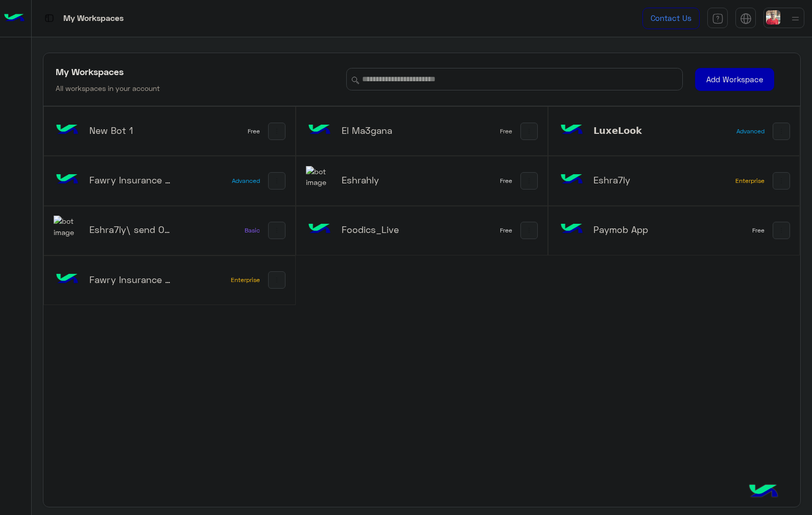 The height and width of the screenshot is (515, 812). What do you see at coordinates (108, 88) in the screenshot?
I see `h6: All workspaces in your account` at bounding box center [108, 88].